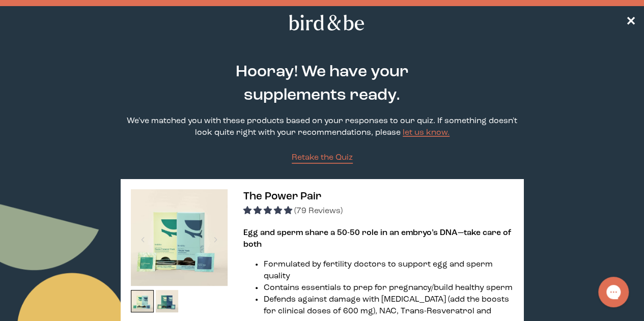 This screenshot has height=321, width=644. What do you see at coordinates (377, 238) in the screenshot?
I see `strong: Egg and sperm share a 50-50 role in an embryo’s DNA—take care of both` at bounding box center [377, 238].